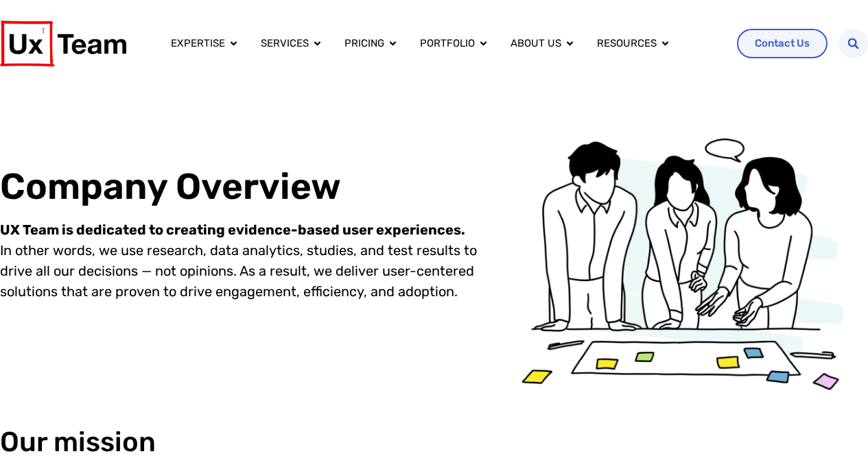  Describe the element at coordinates (448, 43) in the screenshot. I see `span: Portfolio` at that location.